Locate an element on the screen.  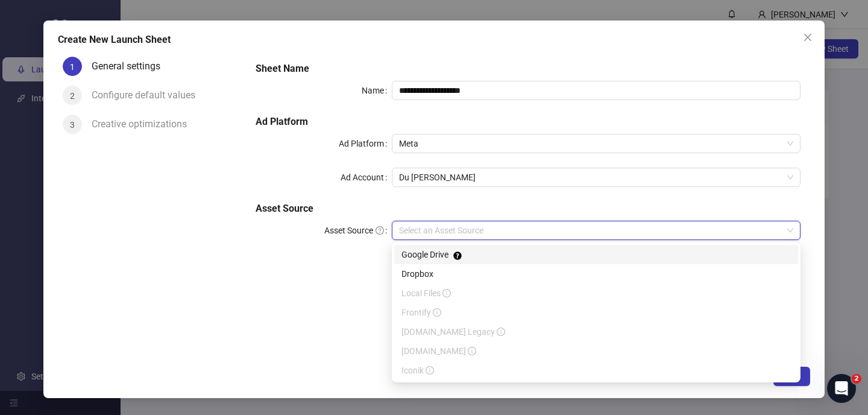
h5: Ad Platform is located at coordinates (529, 122).